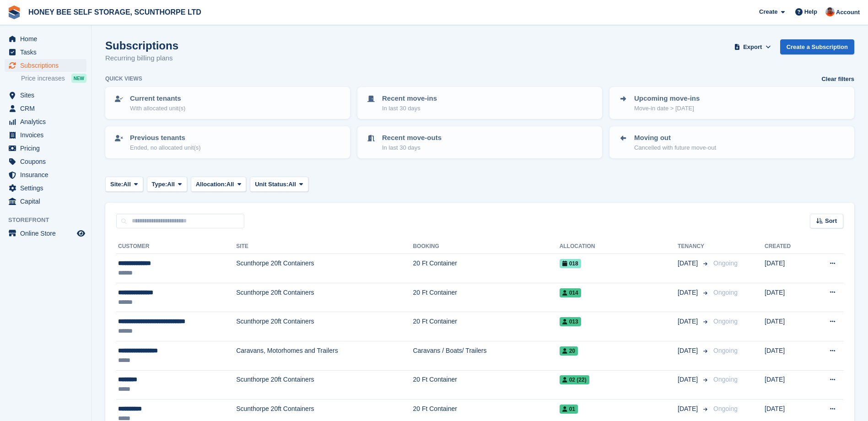  I want to click on a: Moving out Cancelled with future move-out, so click(731, 142).